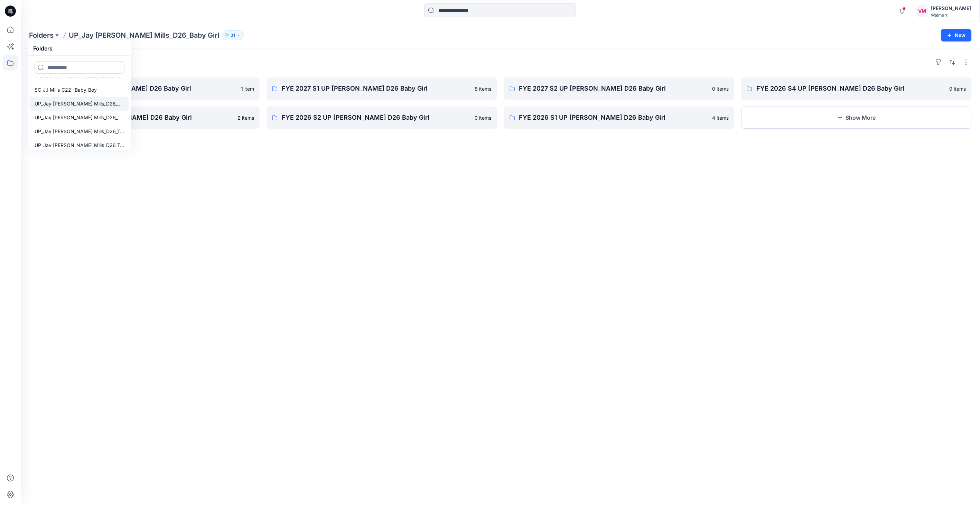 Image resolution: width=980 pixels, height=505 pixels. What do you see at coordinates (65, 90) in the screenshot?
I see `p: SC_JJ Mills_C22_ Baby_Boy` at bounding box center [65, 90].